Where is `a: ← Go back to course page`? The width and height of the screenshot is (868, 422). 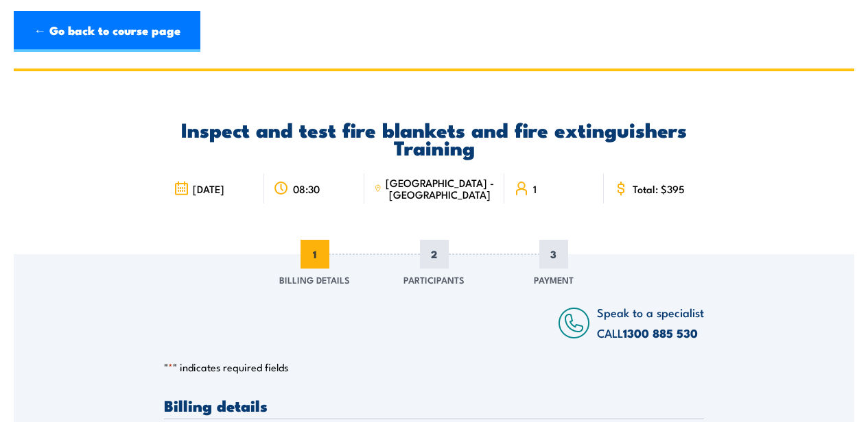
a: ← Go back to course page is located at coordinates (107, 32).